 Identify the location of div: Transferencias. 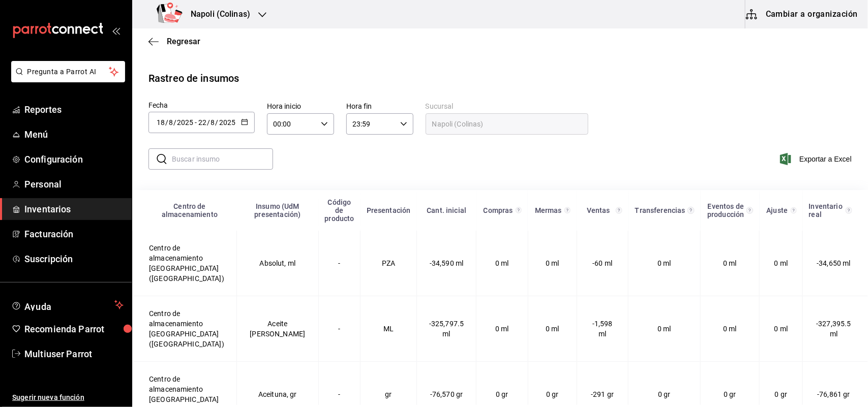
(660, 210).